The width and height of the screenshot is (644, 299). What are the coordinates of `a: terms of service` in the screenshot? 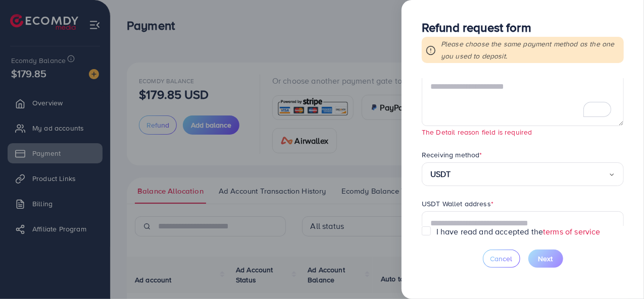 It's located at (572, 232).